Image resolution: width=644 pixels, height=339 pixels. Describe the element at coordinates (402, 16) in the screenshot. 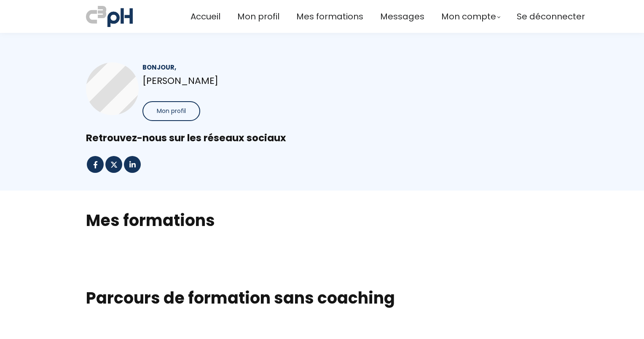

I see `a: Messages` at that location.